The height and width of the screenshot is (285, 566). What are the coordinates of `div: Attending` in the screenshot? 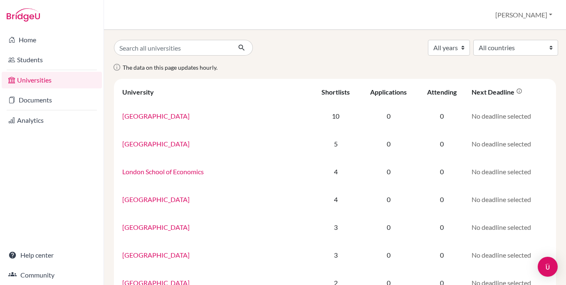 It's located at (441, 92).